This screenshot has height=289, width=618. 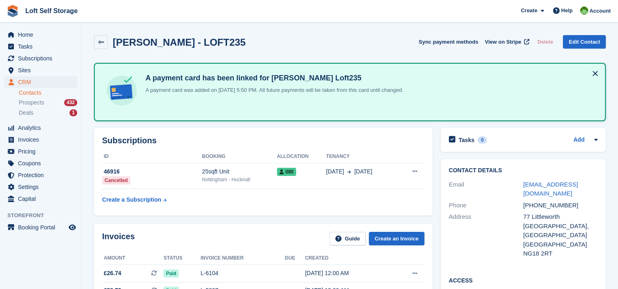 I want to click on a: Loft Self Storage, so click(x=51, y=11).